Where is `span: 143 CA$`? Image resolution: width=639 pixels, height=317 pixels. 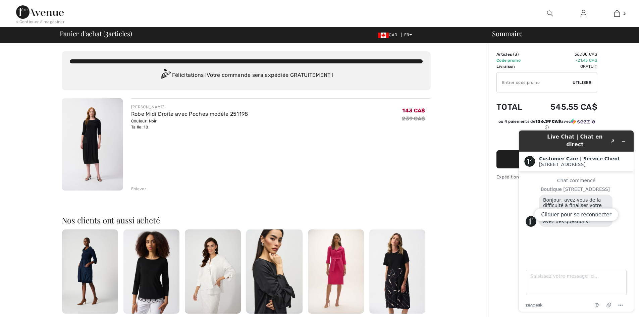 span: 143 CA$ is located at coordinates (413, 110).